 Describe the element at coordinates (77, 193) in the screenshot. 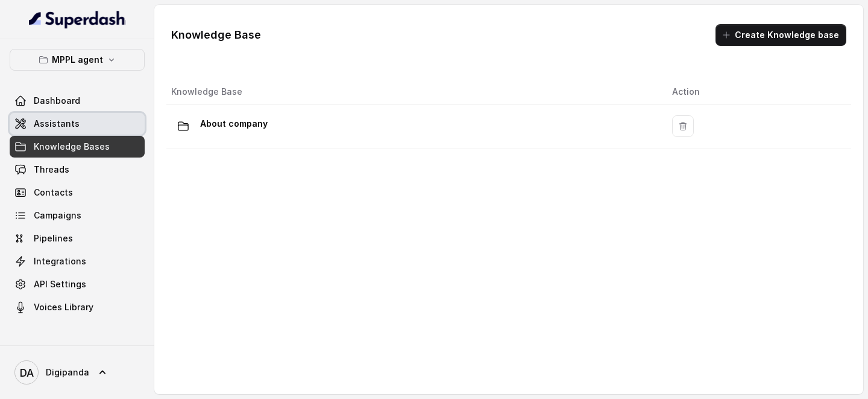

I see `a: Contacts` at that location.